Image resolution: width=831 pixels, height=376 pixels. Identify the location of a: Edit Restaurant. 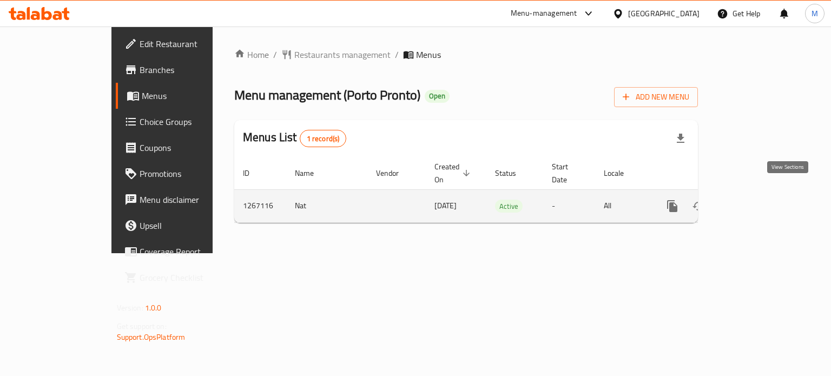
(183, 44).